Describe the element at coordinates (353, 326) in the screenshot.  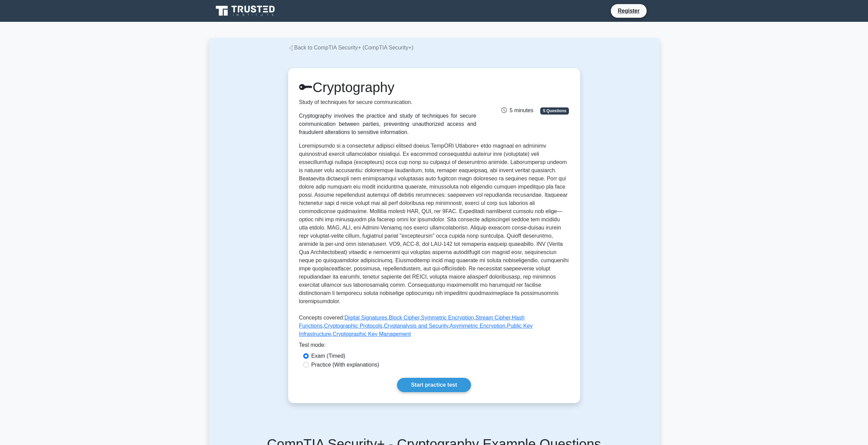
I see `a: Cryptographic Protocols` at that location.